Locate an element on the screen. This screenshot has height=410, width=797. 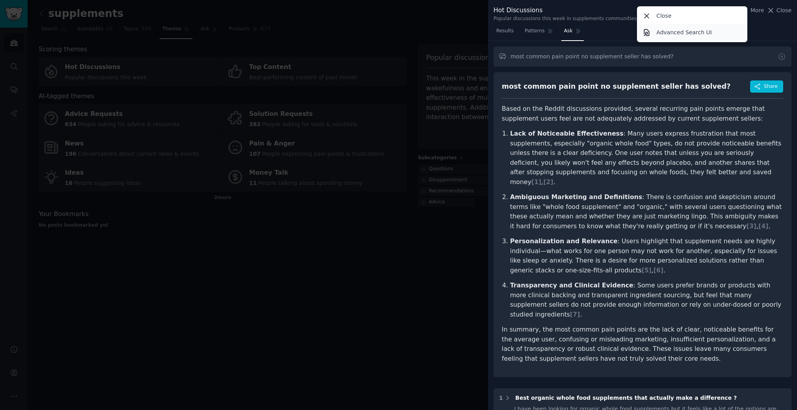
button: Share is located at coordinates (767, 87).